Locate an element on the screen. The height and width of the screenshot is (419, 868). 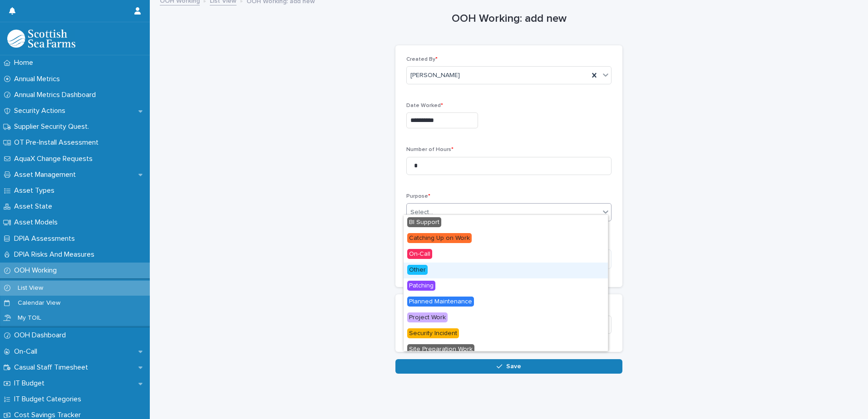
p: OOH Working is located at coordinates (37, 271).